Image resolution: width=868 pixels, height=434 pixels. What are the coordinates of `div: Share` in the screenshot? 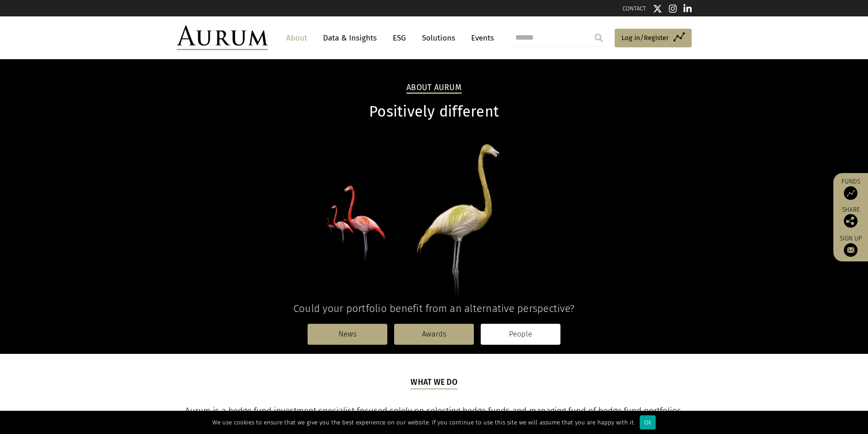 It's located at (851, 217).